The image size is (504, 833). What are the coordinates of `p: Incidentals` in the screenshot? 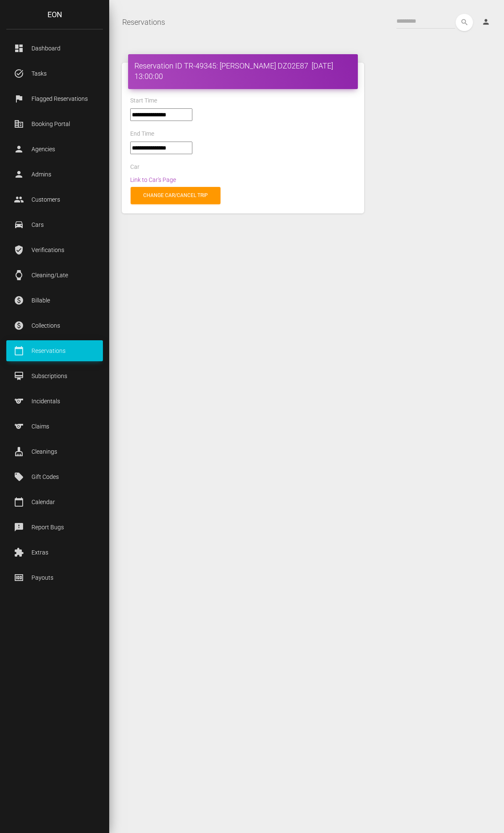 It's located at (54, 401).